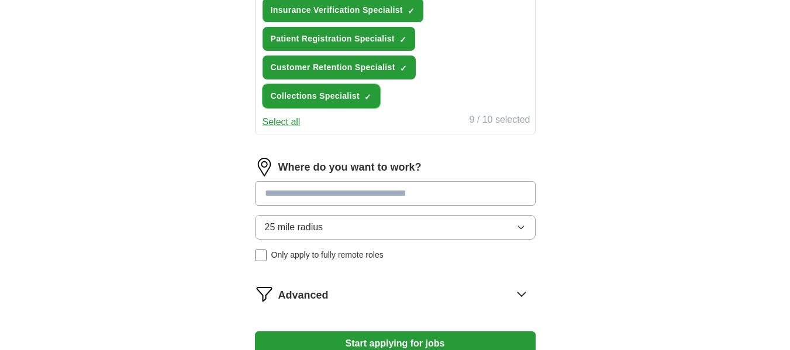 The height and width of the screenshot is (350, 790). What do you see at coordinates (294, 227) in the screenshot?
I see `span: 25 mile radius` at bounding box center [294, 227].